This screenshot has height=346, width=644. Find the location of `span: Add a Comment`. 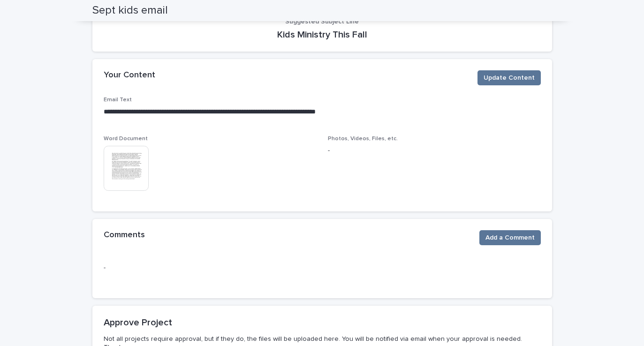

span: Add a Comment is located at coordinates (510, 238).